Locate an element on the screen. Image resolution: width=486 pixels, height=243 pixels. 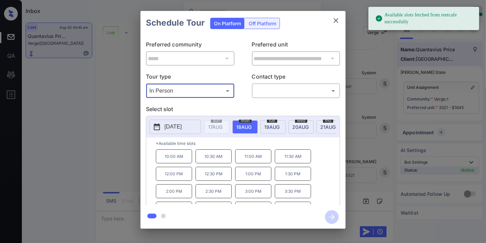
p: 10:30 AM is located at coordinates (213, 156).